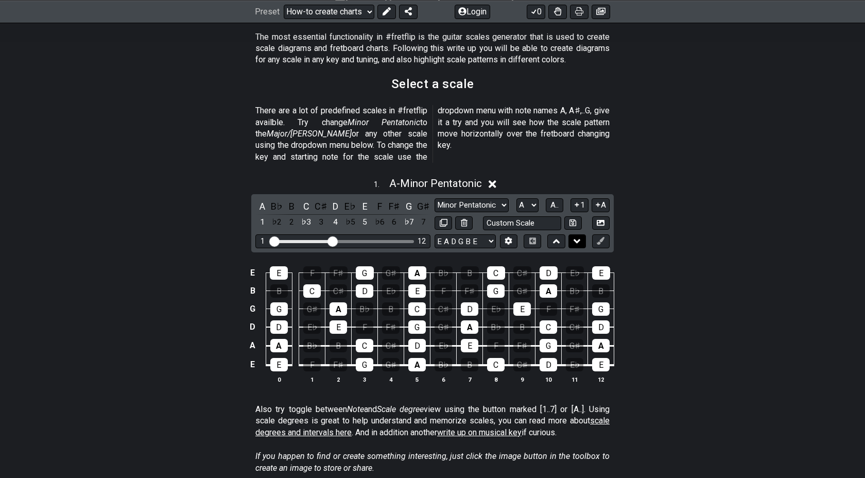  Describe the element at coordinates (312, 379) in the screenshot. I see `th: 1` at that location.